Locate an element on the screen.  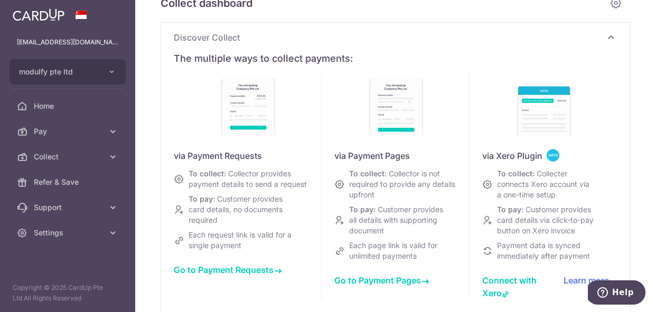
img: discover-payment-pages-940d318898c69d434d935dddd9c2ffb4de86cb20fe041a80db9227a4a91428ac.jpg is located at coordinates (395, 105).